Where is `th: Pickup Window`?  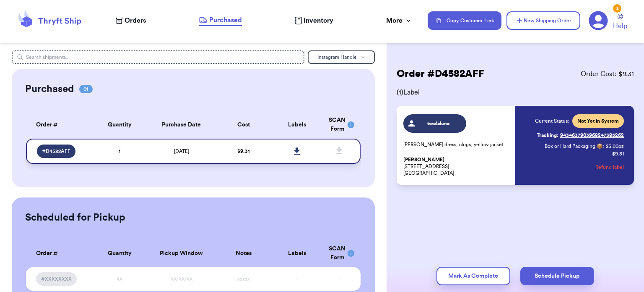 th: Pickup Window is located at coordinates (181, 253).